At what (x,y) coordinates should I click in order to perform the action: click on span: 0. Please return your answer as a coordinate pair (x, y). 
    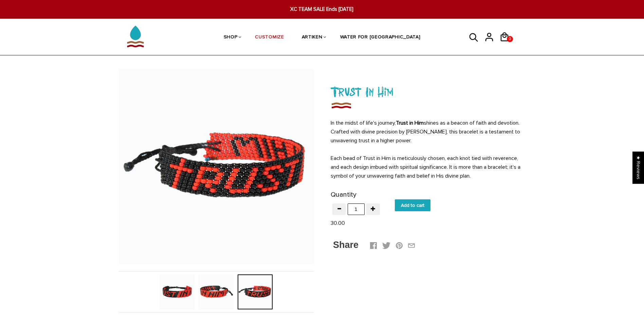
    Looking at the image, I should click on (510, 39).